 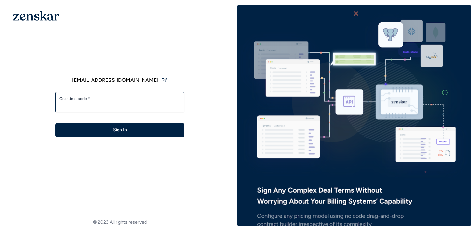 I want to click on label: One-time code *, so click(x=120, y=99).